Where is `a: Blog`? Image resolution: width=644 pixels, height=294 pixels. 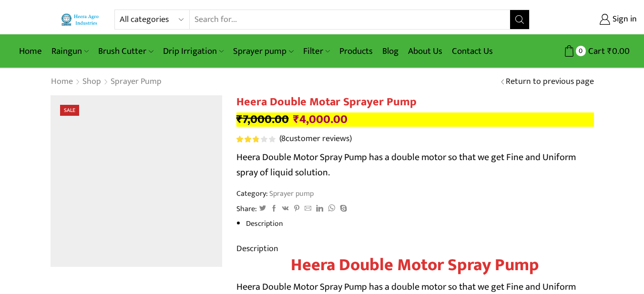
a: Blog is located at coordinates (391, 51).